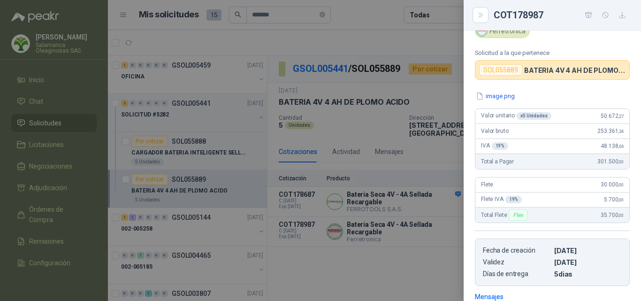 The image size is (641, 301). Describe the element at coordinates (588, 274) in the screenshot. I see `p: 5 dias` at that location.